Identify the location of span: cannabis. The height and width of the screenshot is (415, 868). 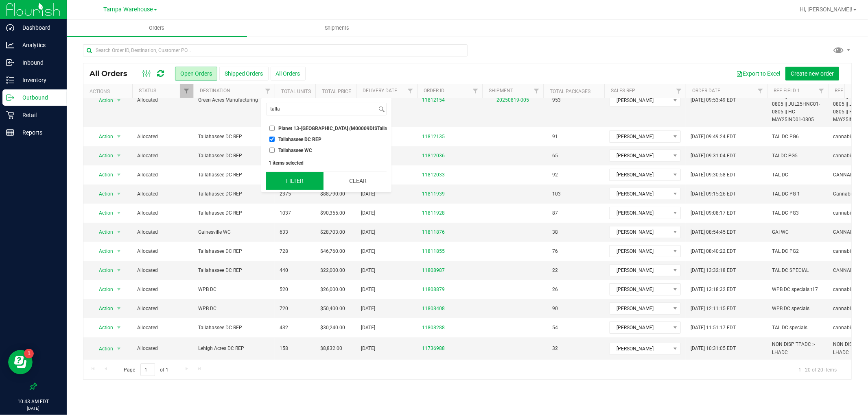
(843, 328).